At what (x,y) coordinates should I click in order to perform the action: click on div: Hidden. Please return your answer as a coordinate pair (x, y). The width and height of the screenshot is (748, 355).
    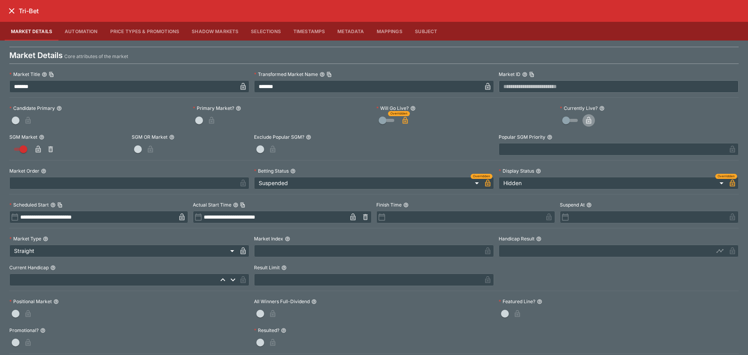
    Looking at the image, I should click on (612, 183).